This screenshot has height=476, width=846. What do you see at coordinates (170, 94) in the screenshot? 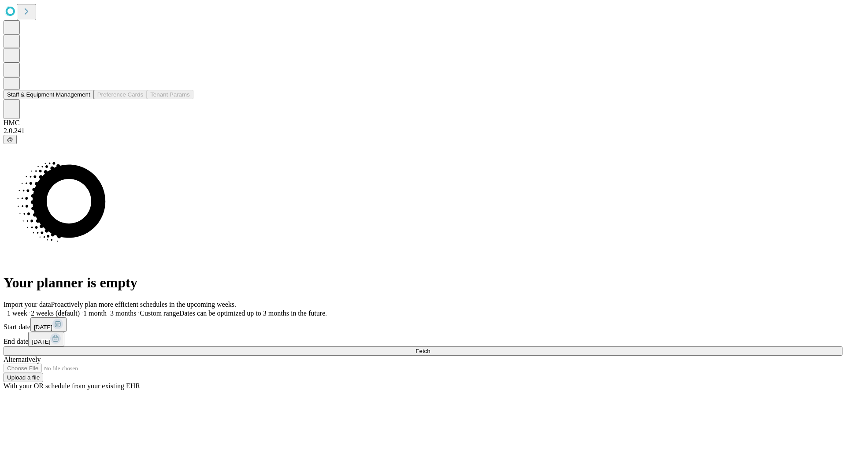
I see `button: Tenant Params` at bounding box center [170, 94].